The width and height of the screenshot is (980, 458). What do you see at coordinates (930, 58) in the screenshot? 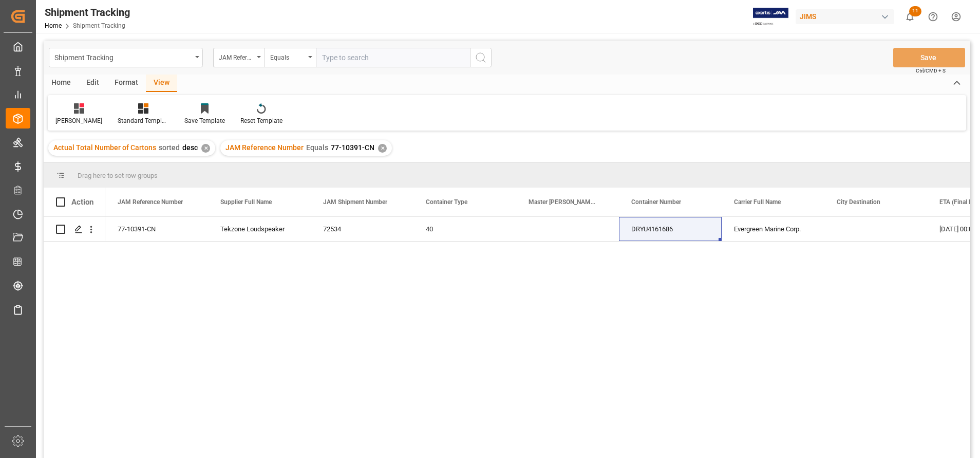
I see `button: Save` at bounding box center [930, 58].